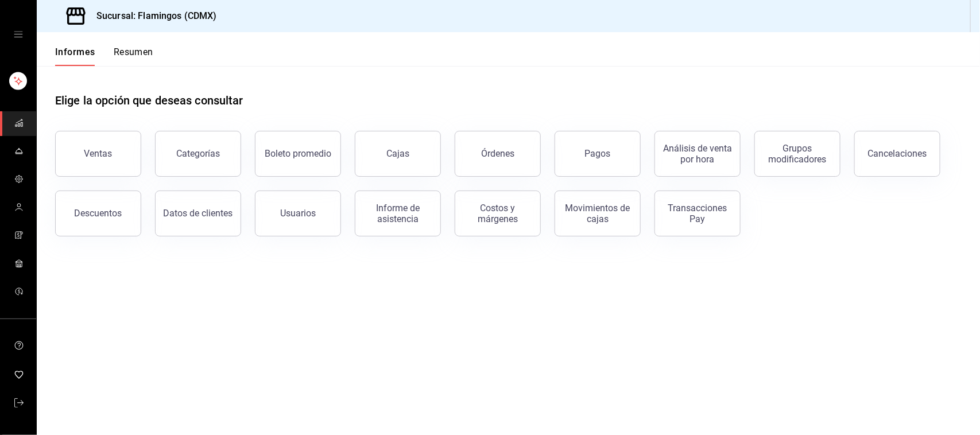 The height and width of the screenshot is (435, 980). Describe the element at coordinates (298, 213) in the screenshot. I see `font: Usuarios` at that location.